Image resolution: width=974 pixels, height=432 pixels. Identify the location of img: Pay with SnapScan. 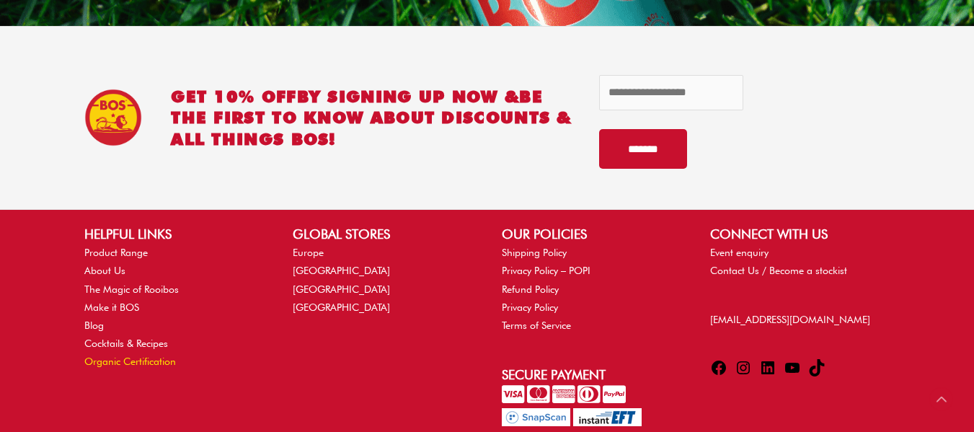
(536, 417).